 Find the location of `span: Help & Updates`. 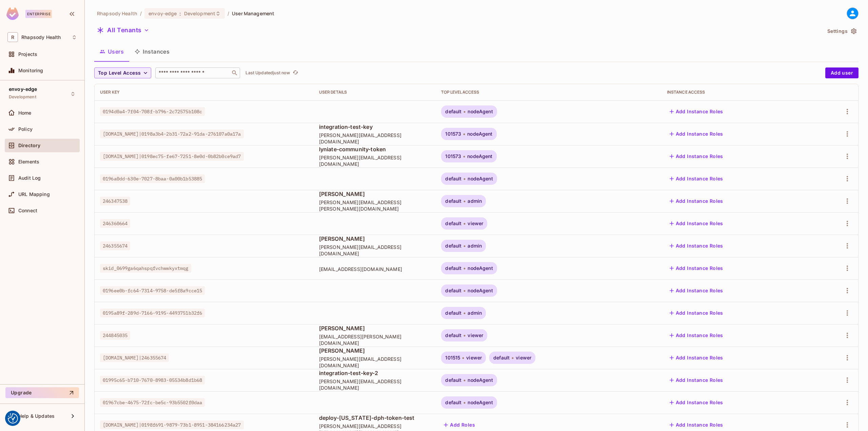

span: Help & Updates is located at coordinates (36, 416).